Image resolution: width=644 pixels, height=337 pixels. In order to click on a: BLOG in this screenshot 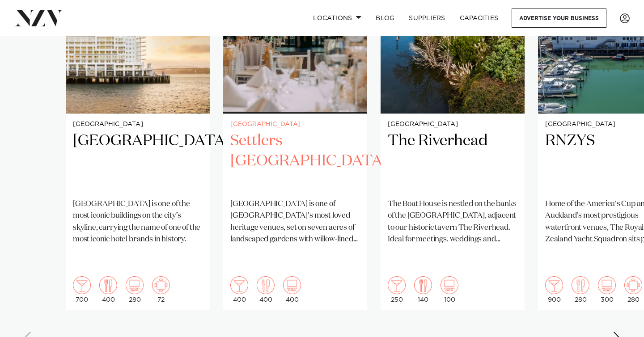, I will do `click(385, 18)`.